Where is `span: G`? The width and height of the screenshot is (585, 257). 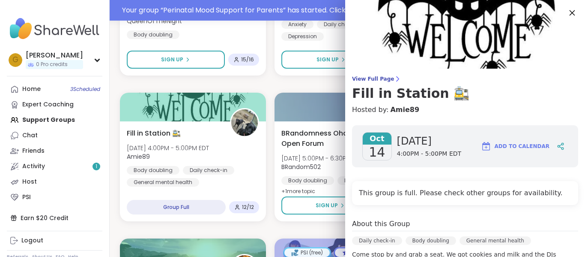 span: G is located at coordinates (15, 60).